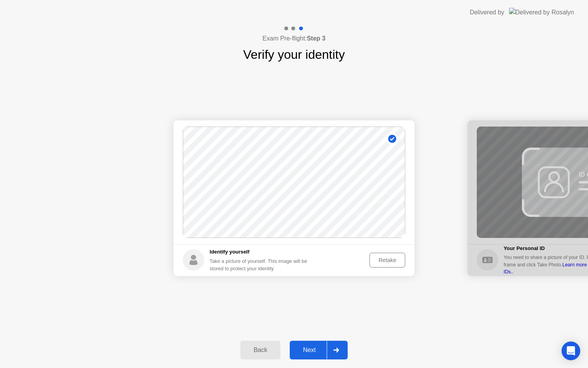 Image resolution: width=588 pixels, height=368 pixels. What do you see at coordinates (487, 13) in the screenshot?
I see `div: Delivered by` at bounding box center [487, 13].